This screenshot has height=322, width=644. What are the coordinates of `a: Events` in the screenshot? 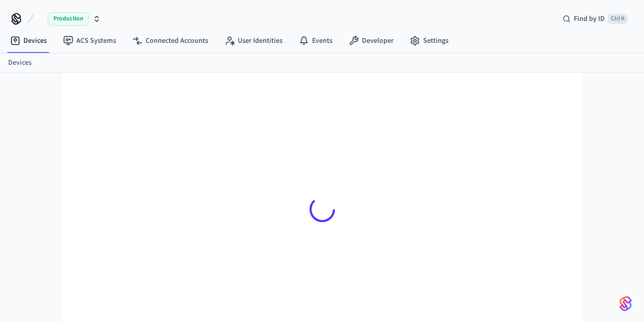 It's located at (316, 41).